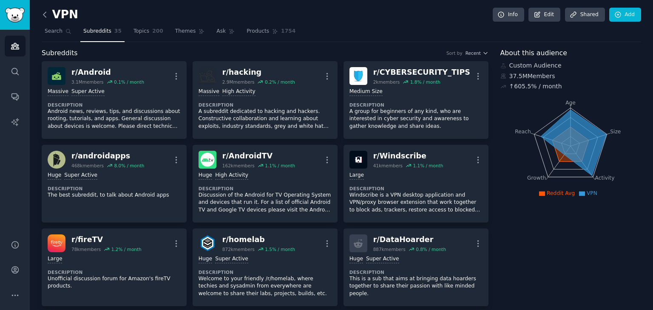 This screenshot has height=310, width=653. I want to click on span: Recent, so click(473, 53).